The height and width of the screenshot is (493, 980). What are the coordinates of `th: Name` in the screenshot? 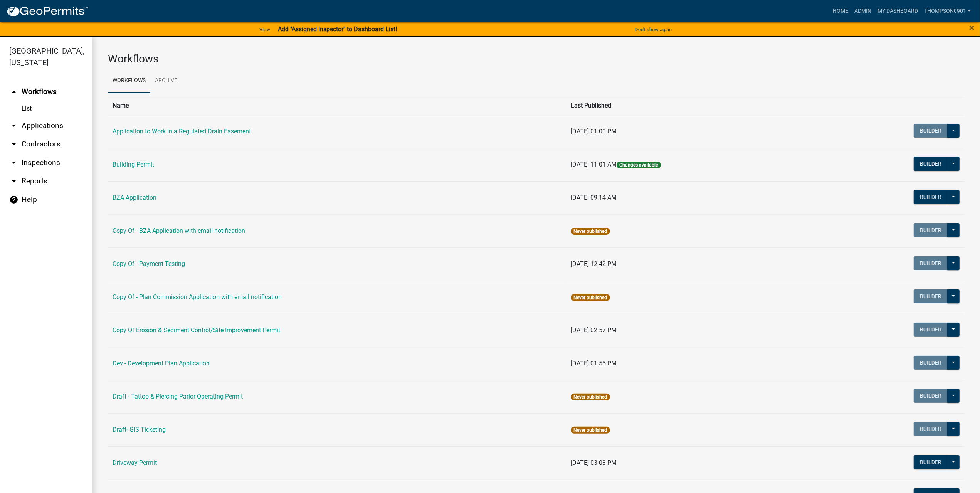 It's located at (337, 105).